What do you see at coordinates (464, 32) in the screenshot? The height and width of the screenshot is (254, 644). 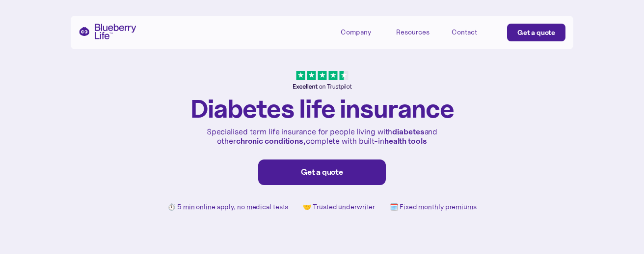 I see `div: Contact` at bounding box center [464, 32].